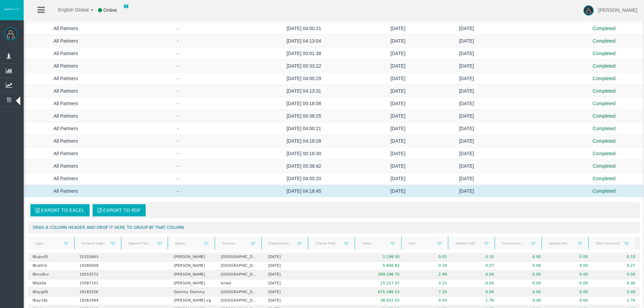 The height and width of the screenshot is (308, 644). What do you see at coordinates (234, 243) in the screenshot?
I see `a: Country` at bounding box center [234, 243].